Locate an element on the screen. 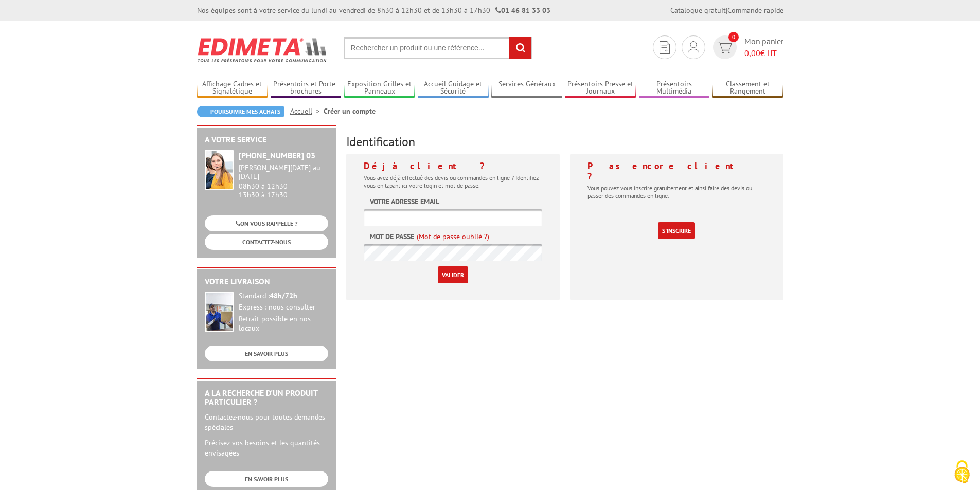 The image size is (980, 490). span: Mon panier is located at coordinates (764, 47).